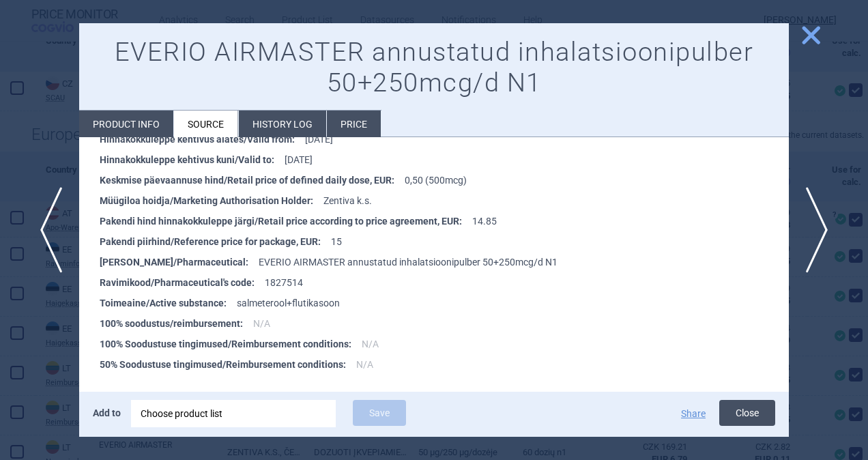 The width and height of the screenshot is (868, 460). What do you see at coordinates (252, 180) in the screenshot?
I see `strong: Keskmise päevaannuse hind/Retail price of defined daily dose, EUR :` at bounding box center [252, 180].